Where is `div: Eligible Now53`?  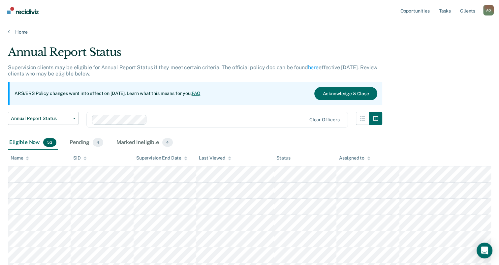
div: Eligible Now53 is located at coordinates (33, 143).